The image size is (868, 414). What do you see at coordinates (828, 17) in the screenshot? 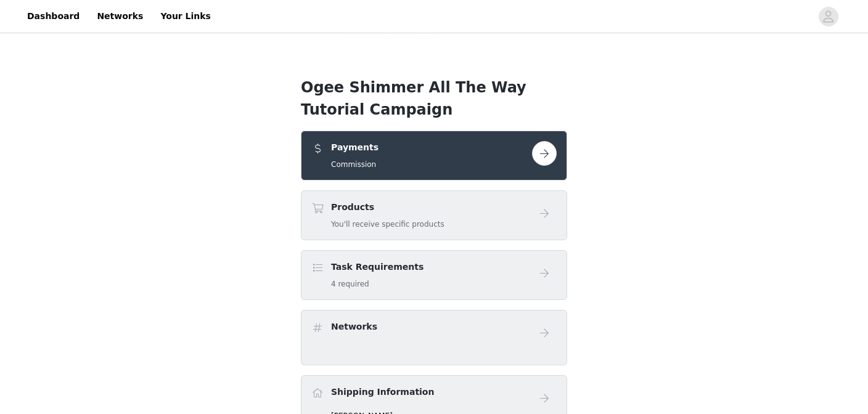
I see `div: avatar` at bounding box center [828, 17].